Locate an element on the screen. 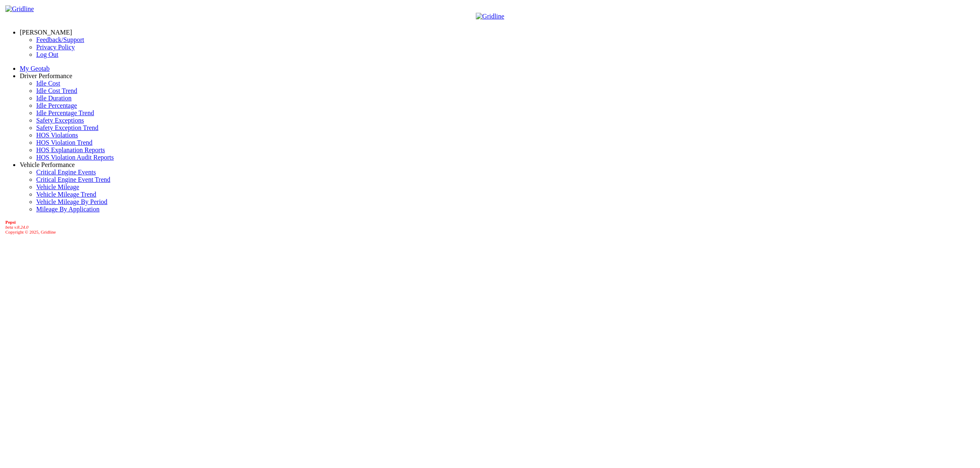 Image resolution: width=980 pixels, height=468 pixels. div: Copyright © 2025, Gridline is located at coordinates (491, 227).